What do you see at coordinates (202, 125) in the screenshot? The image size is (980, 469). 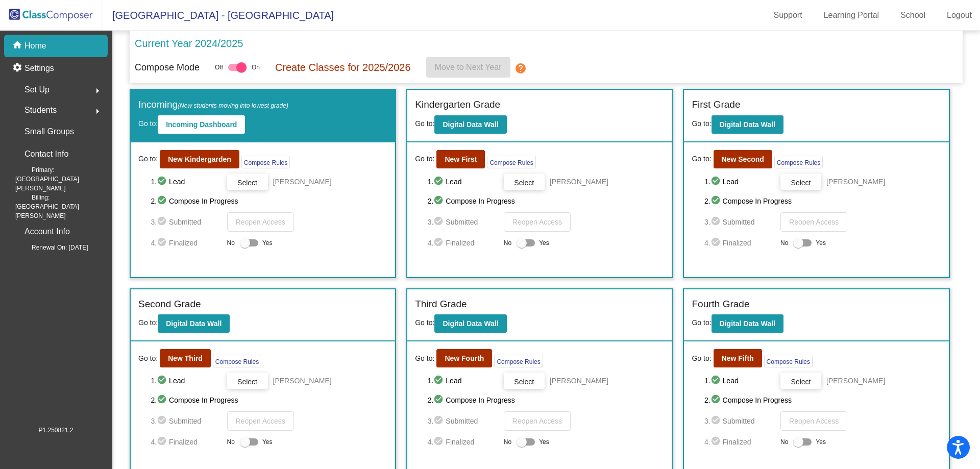 I see `button: Incoming Dashboard` at bounding box center [202, 125].